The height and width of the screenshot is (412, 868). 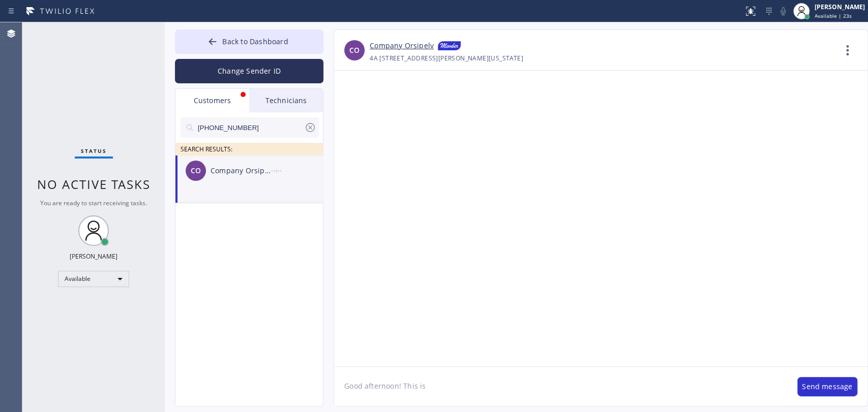 I want to click on a: Company Orsipelv, so click(x=402, y=46).